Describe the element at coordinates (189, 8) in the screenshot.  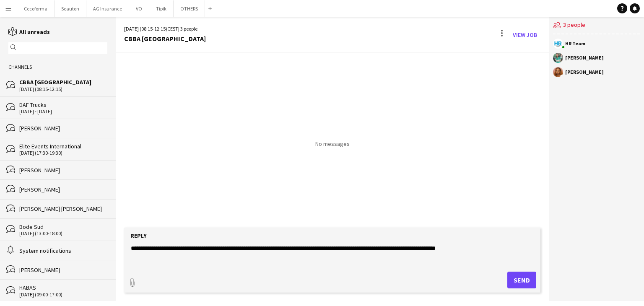
I see `button: OTHERS` at that location.